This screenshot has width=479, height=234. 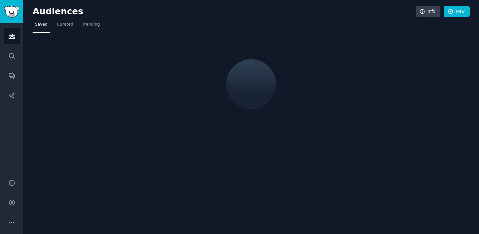 What do you see at coordinates (91, 26) in the screenshot?
I see `a: Trending` at bounding box center [91, 26].